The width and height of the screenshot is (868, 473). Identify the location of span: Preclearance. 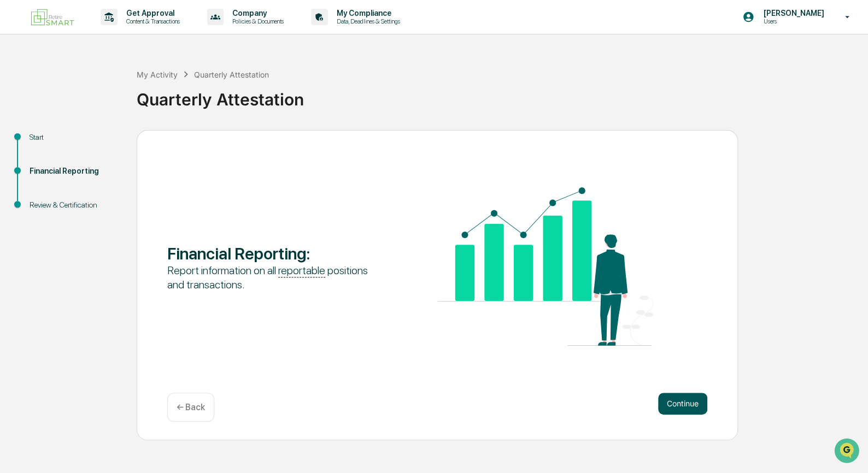
(45, 143).